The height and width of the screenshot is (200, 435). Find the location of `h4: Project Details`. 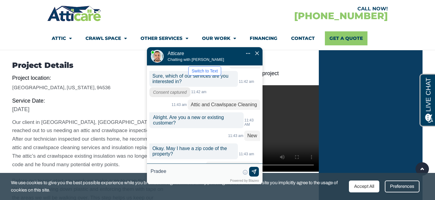

h4: Project Details is located at coordinates (89, 65).